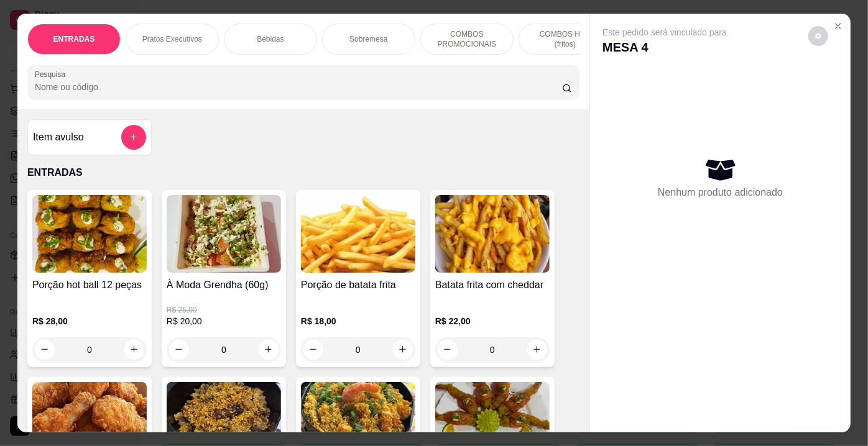 This screenshot has width=868, height=446. What do you see at coordinates (270, 39) in the screenshot?
I see `p: Bebidas` at bounding box center [270, 39].